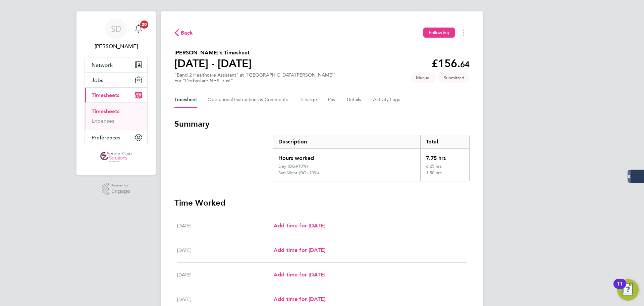 The width and height of the screenshot is (644, 306). What do you see at coordinates (423, 78) in the screenshot?
I see `span: This timesheet was manually created.` at bounding box center [423, 78].